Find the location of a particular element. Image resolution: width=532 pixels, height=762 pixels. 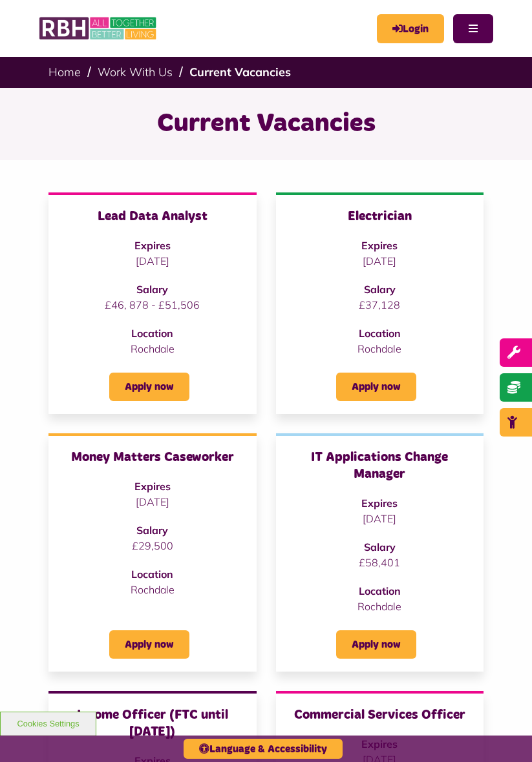

a: Current Vacancies is located at coordinates (239, 72).